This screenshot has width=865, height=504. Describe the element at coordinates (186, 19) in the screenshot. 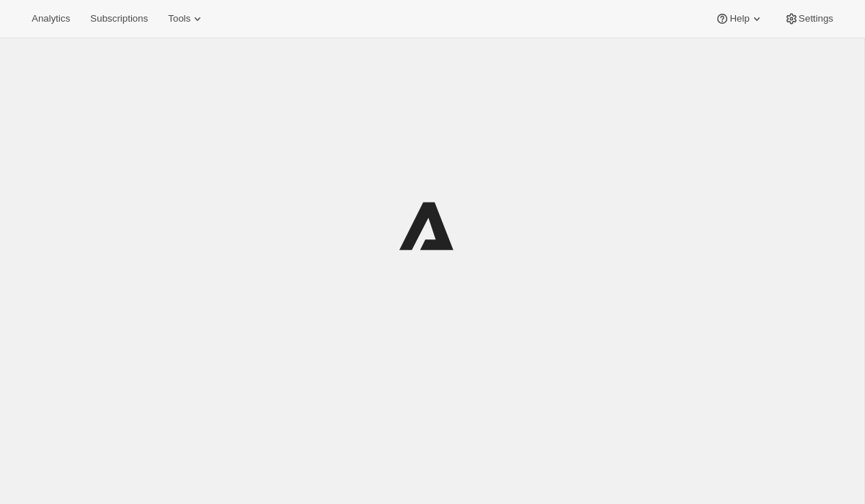

I see `button: Tools` at that location.